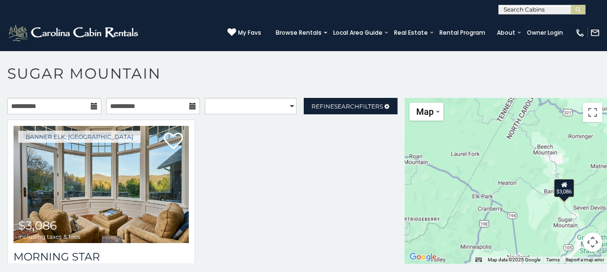 The height and width of the screenshot is (272, 607). I want to click on div: $3,086, so click(564, 188).